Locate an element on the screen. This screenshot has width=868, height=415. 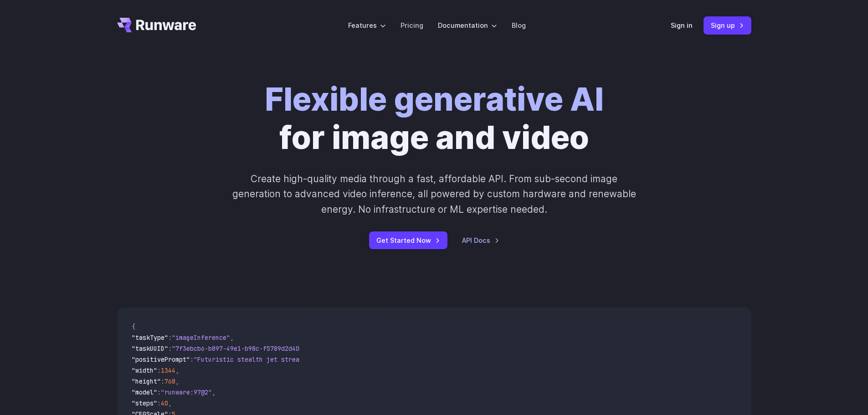
span: "runware:97@2" is located at coordinates (186, 392).